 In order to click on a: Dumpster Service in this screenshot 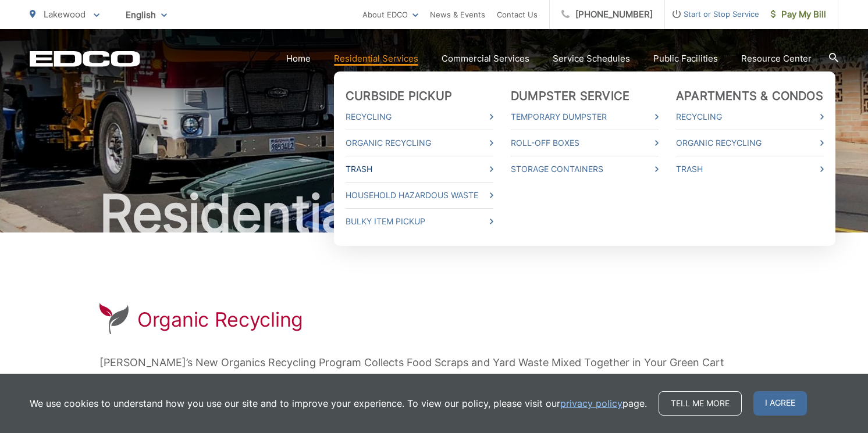, I will do `click(571, 96)`.